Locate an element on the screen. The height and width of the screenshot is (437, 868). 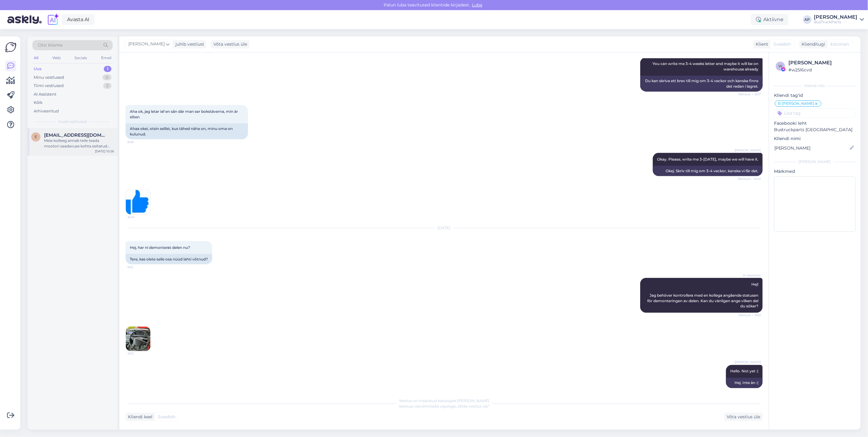
i: „Võtke vestlus üle” is located at coordinates (473, 406).